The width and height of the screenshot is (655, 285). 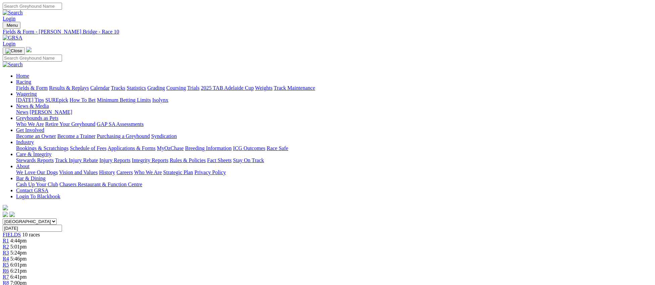 What do you see at coordinates (32, 228) in the screenshot?
I see `input: Select date` at bounding box center [32, 228].